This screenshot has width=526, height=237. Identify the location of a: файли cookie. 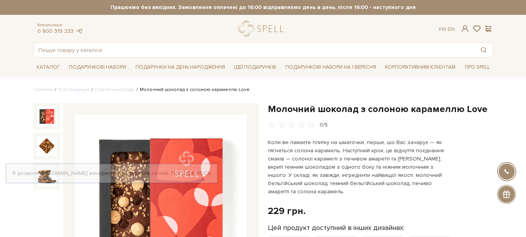
(151, 173).